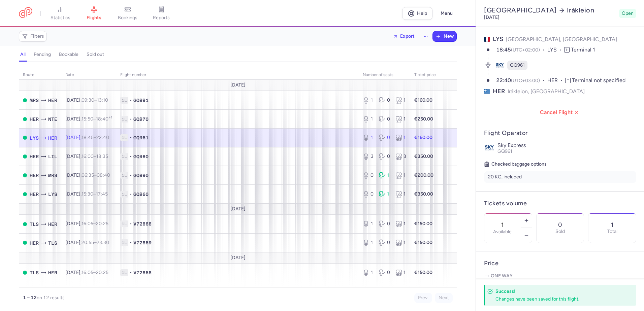 The height and width of the screenshot is (311, 644). I want to click on time: 06:35, so click(87, 175).